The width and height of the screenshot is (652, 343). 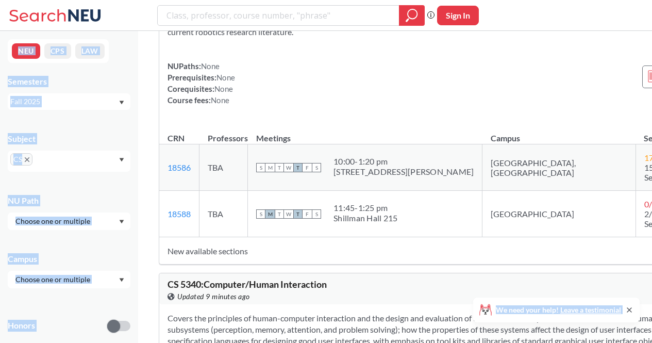 What do you see at coordinates (64, 102) in the screenshot?
I see `div: Fall 2025` at bounding box center [64, 102].